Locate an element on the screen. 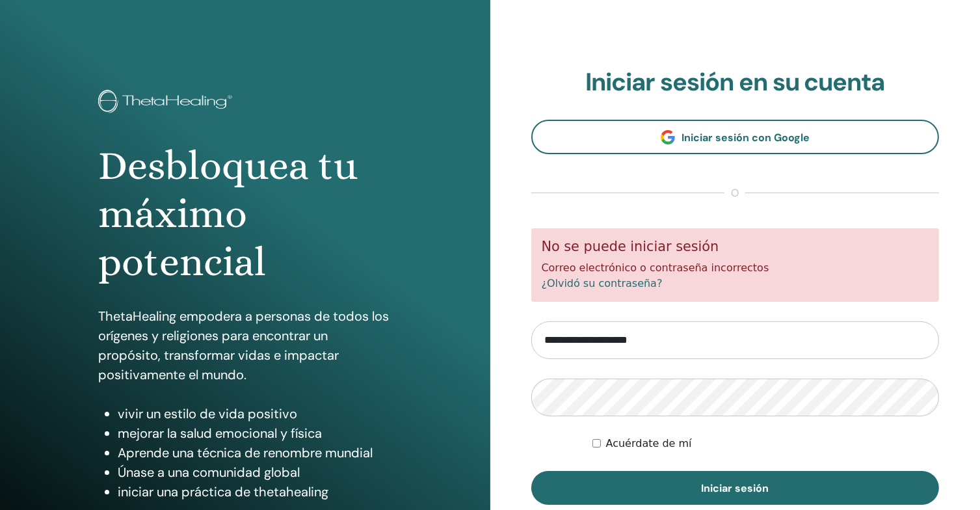  font: iniciar una práctica de thetahealing is located at coordinates (223, 492).